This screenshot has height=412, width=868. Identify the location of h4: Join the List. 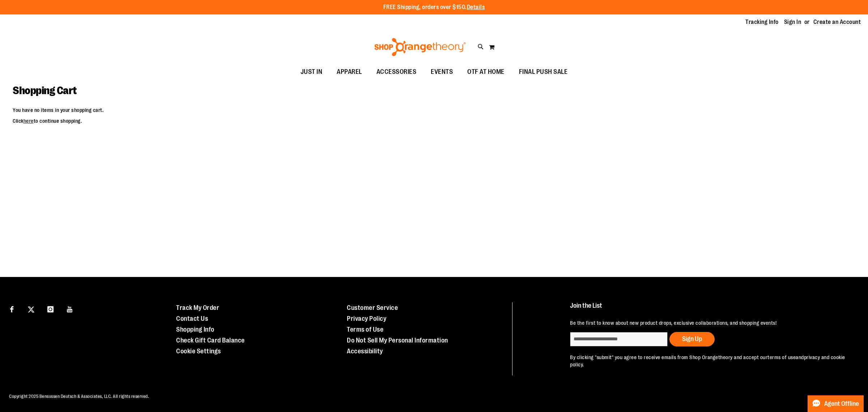
(709, 309).